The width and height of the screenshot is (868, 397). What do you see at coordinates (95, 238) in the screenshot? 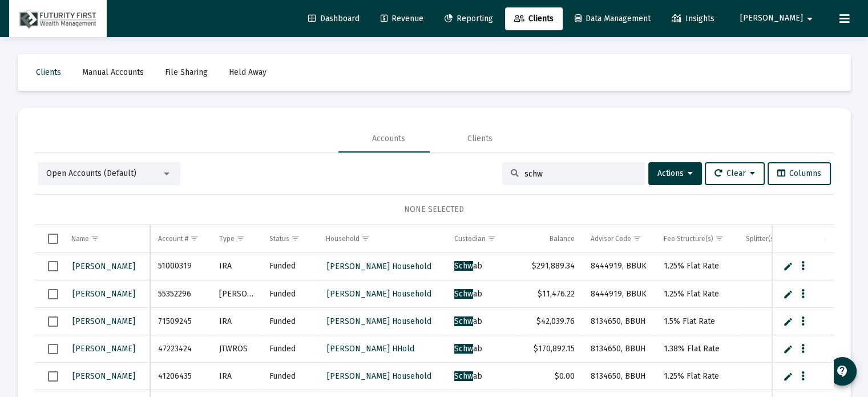
I see `span: Show filter options for column 'Name'` at bounding box center [95, 238].